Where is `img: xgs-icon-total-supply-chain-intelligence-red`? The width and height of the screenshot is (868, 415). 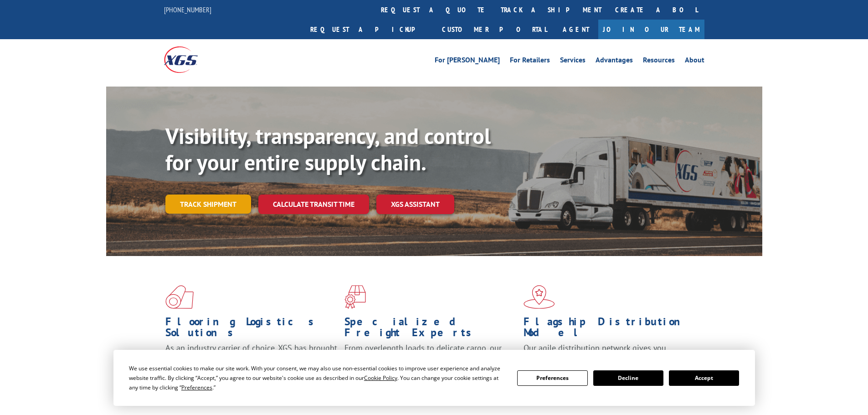
img: xgs-icon-total-supply-chain-intelligence-red is located at coordinates (180, 297).